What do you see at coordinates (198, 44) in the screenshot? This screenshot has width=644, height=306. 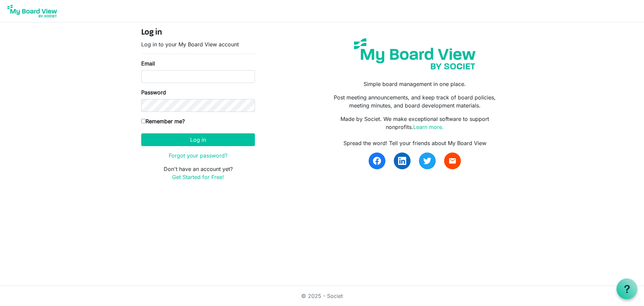 I see `p: Log in to your My Board View account` at bounding box center [198, 44].